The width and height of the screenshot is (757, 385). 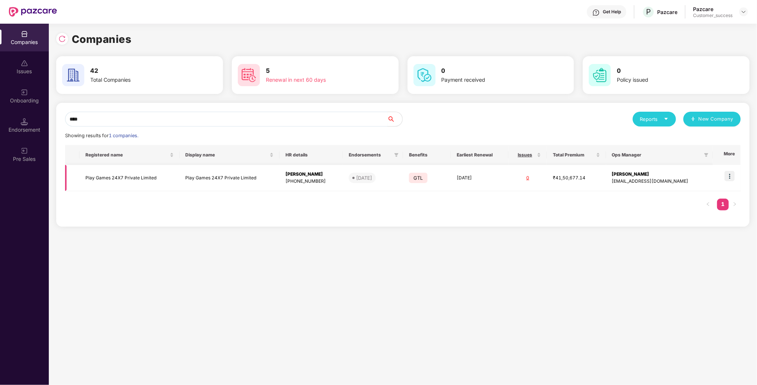 I want to click on li: Next Page, so click(x=734, y=204).